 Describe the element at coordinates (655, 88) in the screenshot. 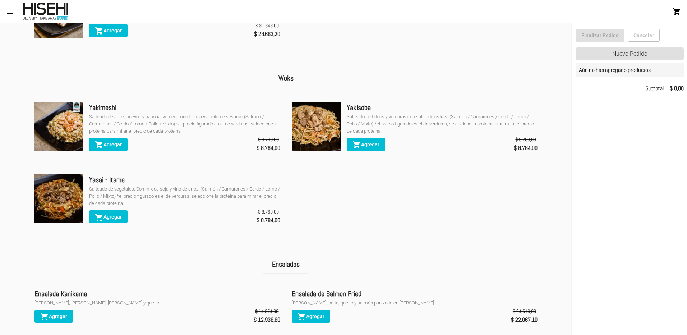

I see `span: Subtotal` at that location.